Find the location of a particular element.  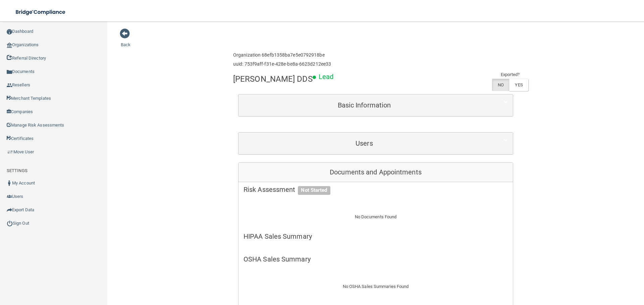

span: Not Started is located at coordinates (314, 191).